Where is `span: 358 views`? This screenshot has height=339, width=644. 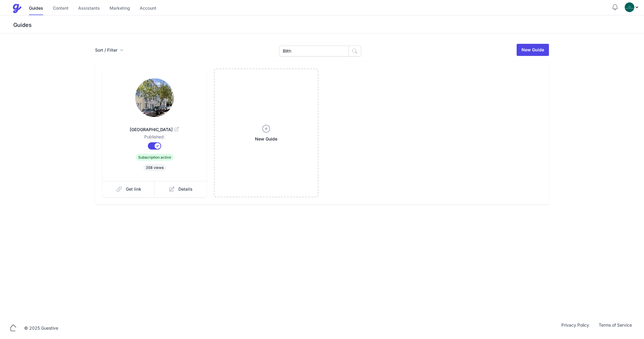
span: 358 views is located at coordinates (155, 168).